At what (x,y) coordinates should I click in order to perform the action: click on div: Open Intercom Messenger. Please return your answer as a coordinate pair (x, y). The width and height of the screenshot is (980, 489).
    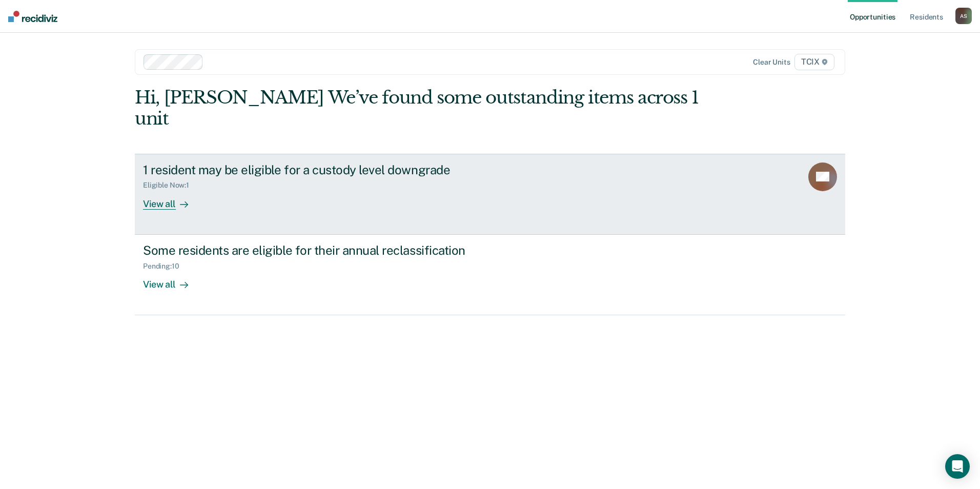
    Looking at the image, I should click on (957, 466).